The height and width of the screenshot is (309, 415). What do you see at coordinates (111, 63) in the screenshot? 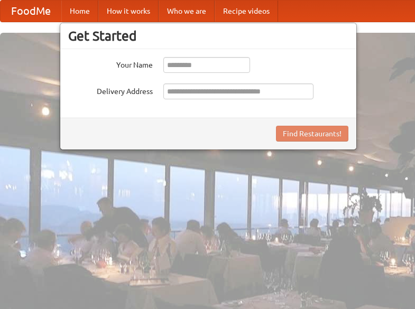
I see `label: Your Name` at bounding box center [111, 63].